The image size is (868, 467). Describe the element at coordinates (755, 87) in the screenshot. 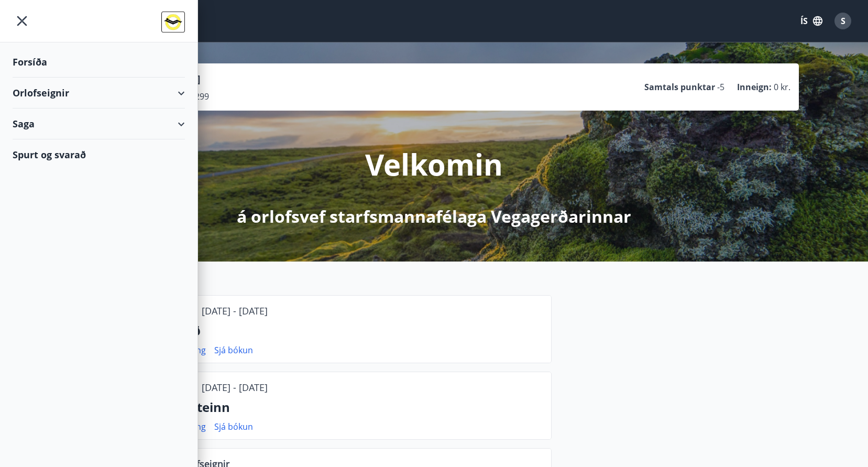

I see `p: Inneign :` at that location.